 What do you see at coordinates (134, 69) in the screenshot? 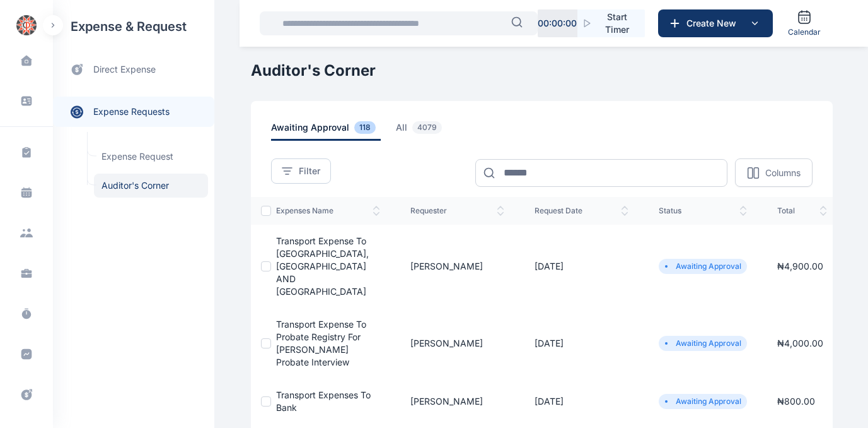
I see `a: direct expense` at bounding box center [134, 69].